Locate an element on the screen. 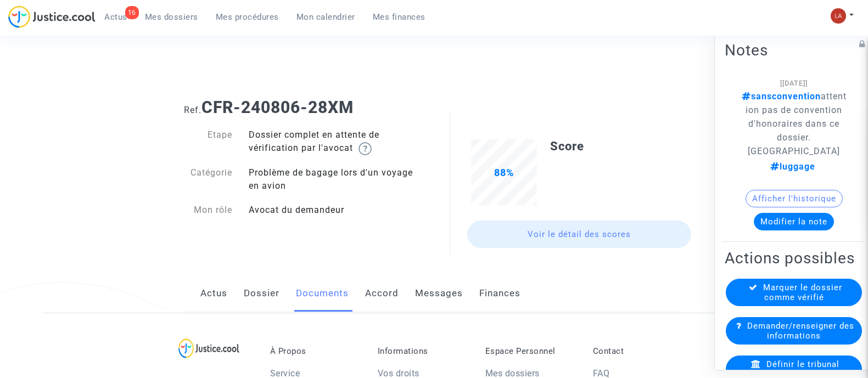 The image size is (868, 378). a: Accord is located at coordinates (382, 293).